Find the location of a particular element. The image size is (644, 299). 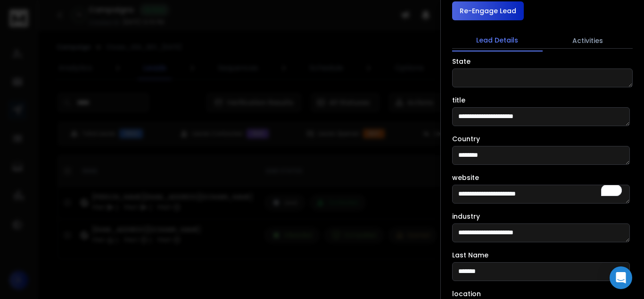

div: Open Intercom Messenger is located at coordinates (621, 278).